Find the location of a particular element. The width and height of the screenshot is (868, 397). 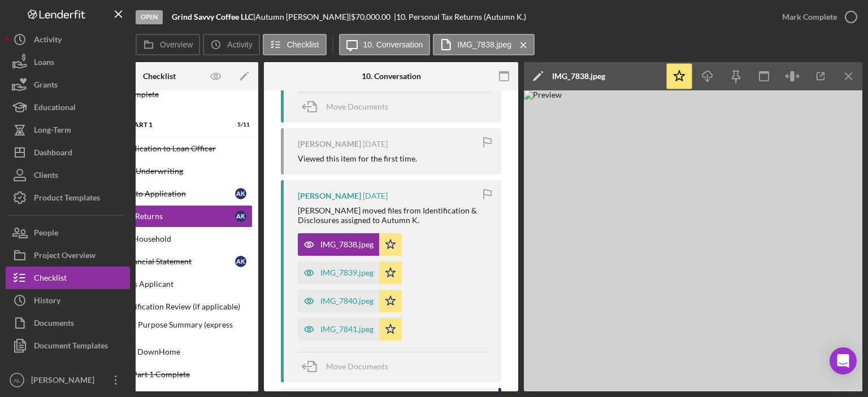

button: Educational is located at coordinates (67, 107).